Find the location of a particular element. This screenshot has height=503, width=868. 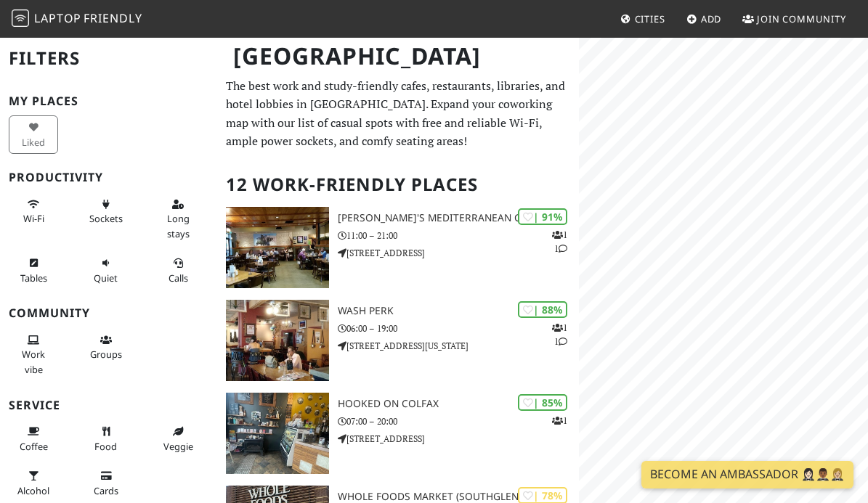

button: Alcohol is located at coordinates (34, 483).